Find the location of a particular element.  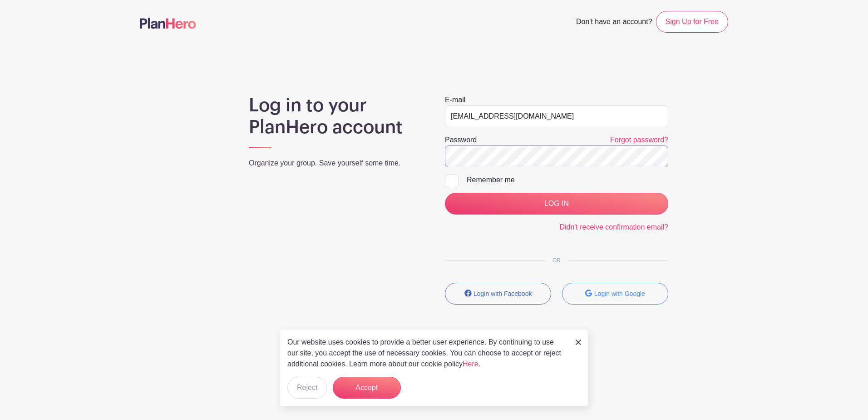

a: Forgot password? is located at coordinates (640, 140).